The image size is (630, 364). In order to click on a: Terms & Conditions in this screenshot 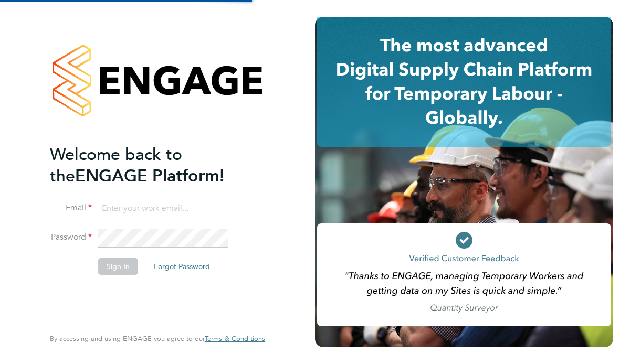, I will do `click(234, 339)`.